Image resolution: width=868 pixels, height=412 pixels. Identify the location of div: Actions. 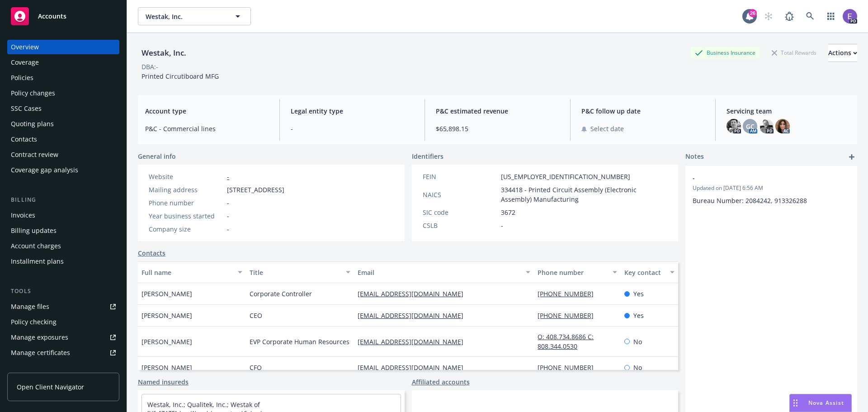
(843, 53).